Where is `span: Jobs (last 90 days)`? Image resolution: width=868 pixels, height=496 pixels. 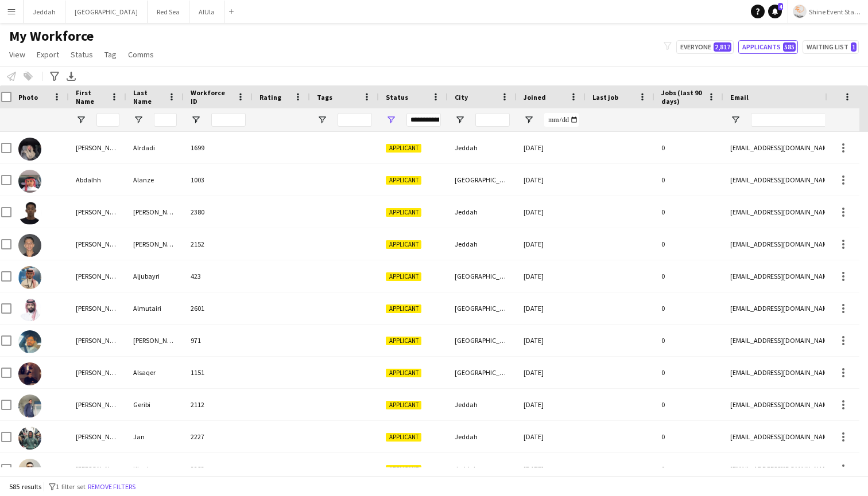
span: Jobs (last 90 days) is located at coordinates (682, 97).